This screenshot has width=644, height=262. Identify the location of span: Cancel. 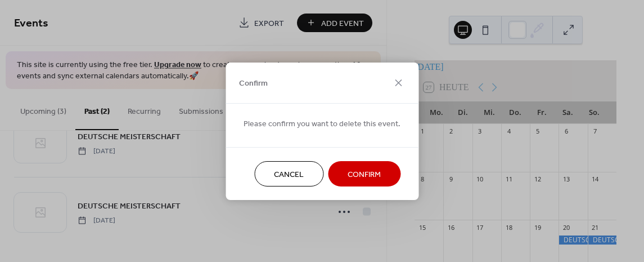
(288, 174).